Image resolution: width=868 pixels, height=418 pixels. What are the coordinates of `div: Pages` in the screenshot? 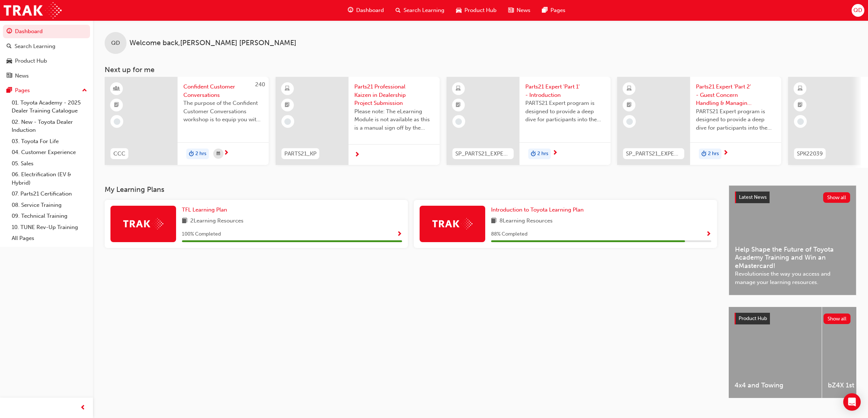 It's located at (23, 91).